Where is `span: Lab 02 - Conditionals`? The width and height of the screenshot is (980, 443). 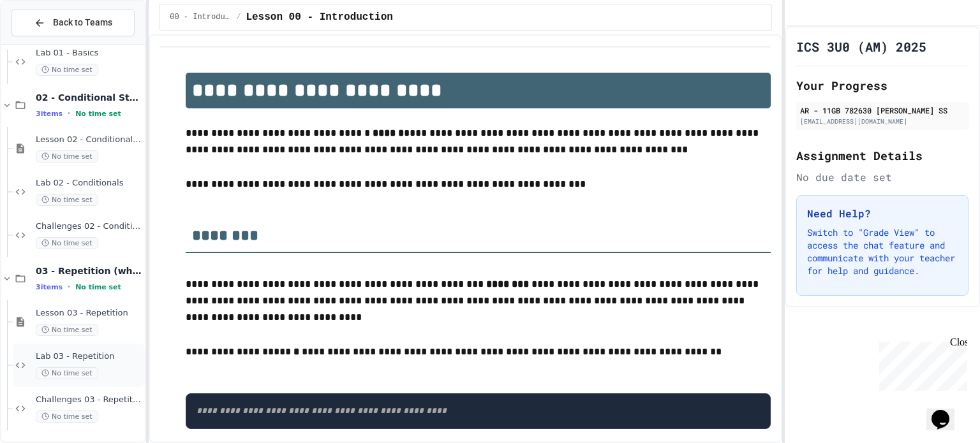 span: Lab 02 - Conditionals is located at coordinates (88, 183).